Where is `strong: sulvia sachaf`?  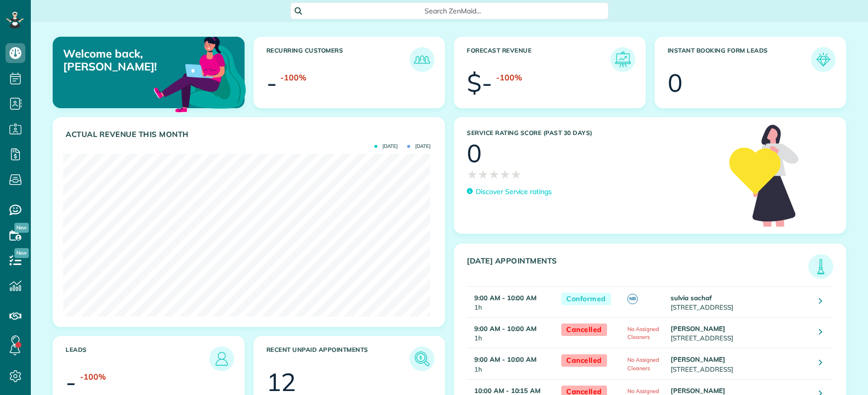
strong: sulvia sachaf is located at coordinates (691, 298).